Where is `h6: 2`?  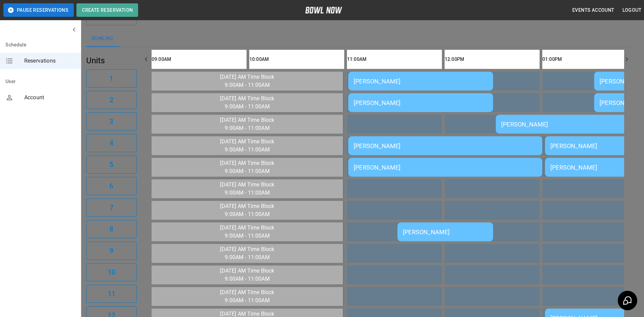
h6: 2 is located at coordinates (111, 100).